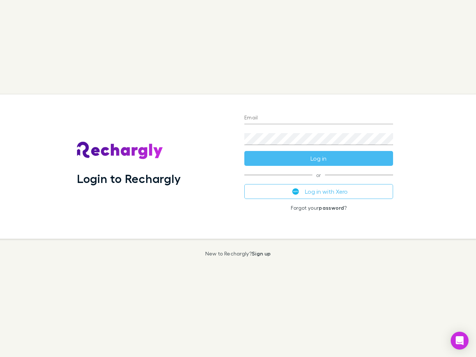 The width and height of the screenshot is (476, 357). What do you see at coordinates (319, 208) in the screenshot?
I see `p: Forgot your ?` at bounding box center [319, 208].